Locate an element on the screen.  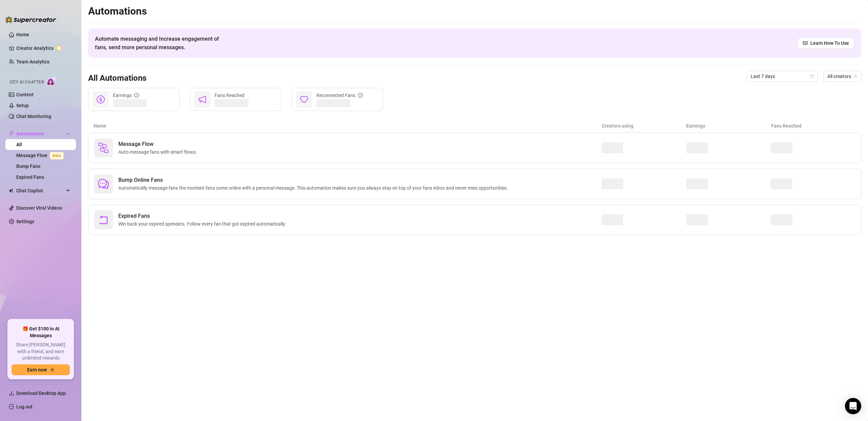
span: comment is located at coordinates (103, 183).